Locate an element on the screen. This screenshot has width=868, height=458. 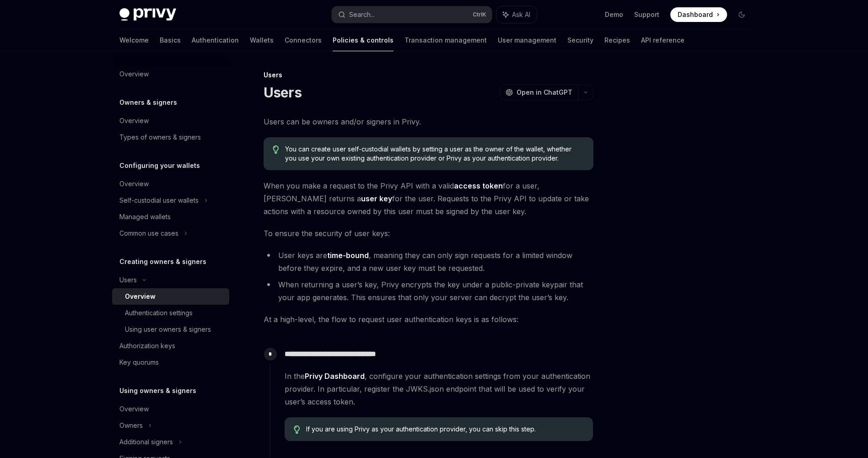
div: Owners is located at coordinates (131, 426).